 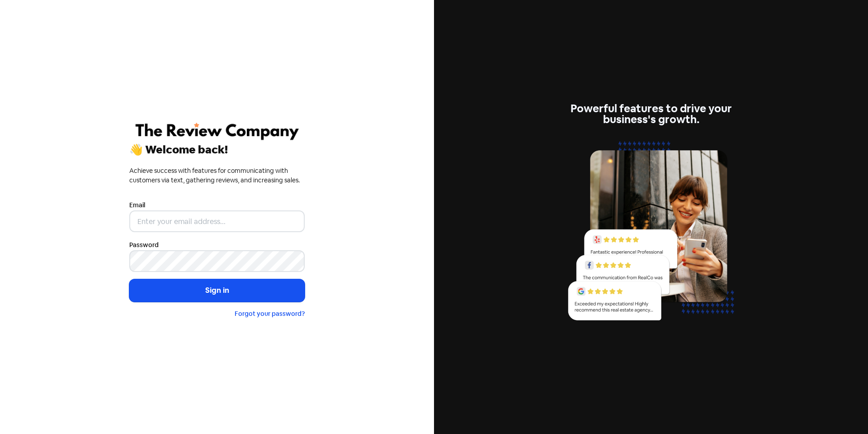 What do you see at coordinates (217, 149) in the screenshot?
I see `div: 👋 Welcome back!` at bounding box center [217, 149].